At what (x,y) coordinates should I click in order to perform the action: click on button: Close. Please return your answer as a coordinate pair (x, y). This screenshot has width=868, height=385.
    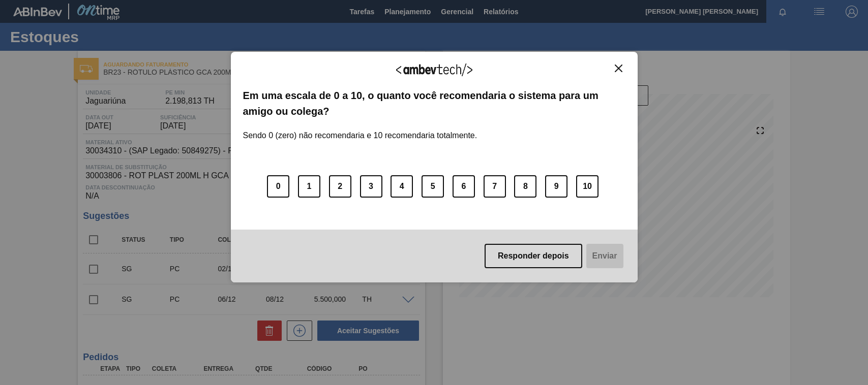
    Looking at the image, I should click on (618, 68).